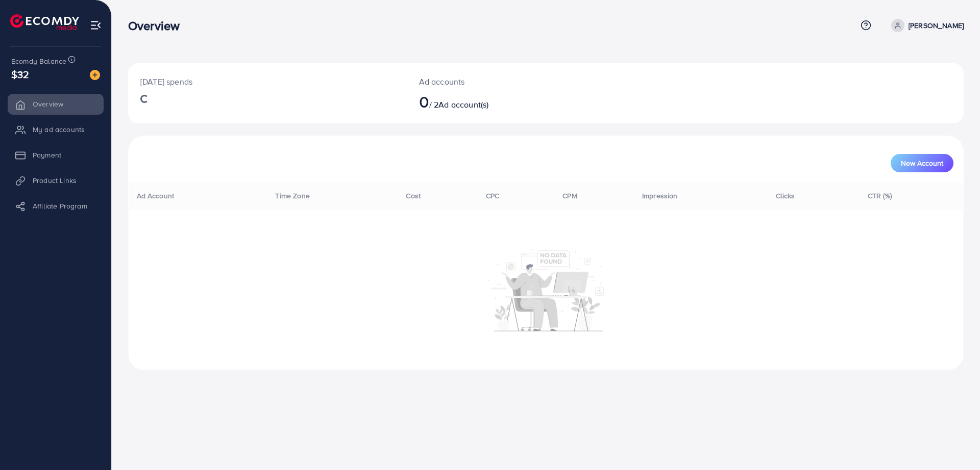  What do you see at coordinates (39, 61) in the screenshot?
I see `span: Ecomdy Balance` at bounding box center [39, 61].